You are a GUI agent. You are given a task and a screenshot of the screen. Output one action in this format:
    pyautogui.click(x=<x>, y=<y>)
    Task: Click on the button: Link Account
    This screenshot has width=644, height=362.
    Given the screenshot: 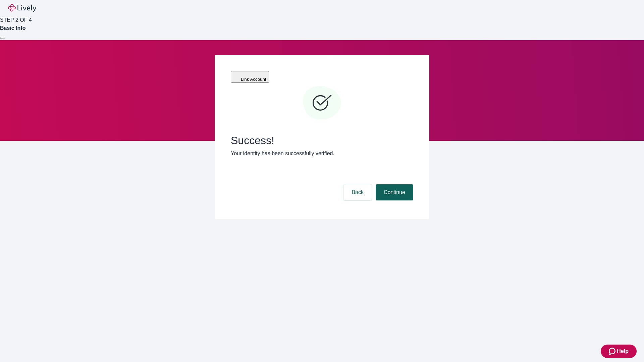 What is the action you would take?
    pyautogui.click(x=250, y=77)
    